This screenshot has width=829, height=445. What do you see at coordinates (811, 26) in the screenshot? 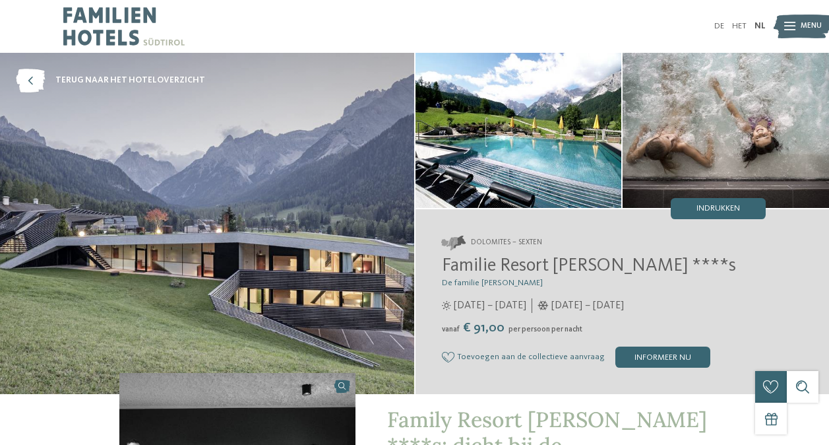
I see `span: Menu` at bounding box center [811, 26].